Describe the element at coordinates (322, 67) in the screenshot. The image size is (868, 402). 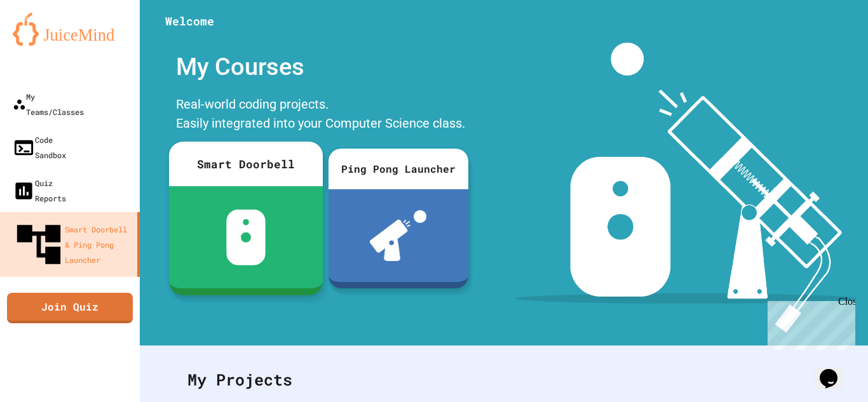
I see `div: My Courses` at that location.